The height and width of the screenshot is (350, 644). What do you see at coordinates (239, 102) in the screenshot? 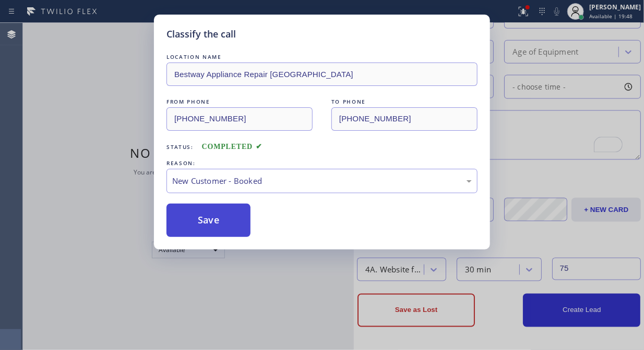
I see `div: FROM PHONE` at bounding box center [239, 102].